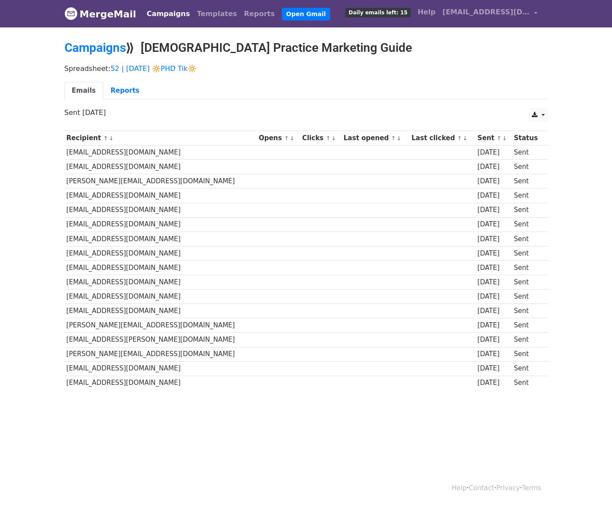 The width and height of the screenshot is (612, 505). Describe the element at coordinates (442, 138) in the screenshot. I see `th: Last clicked` at that location.